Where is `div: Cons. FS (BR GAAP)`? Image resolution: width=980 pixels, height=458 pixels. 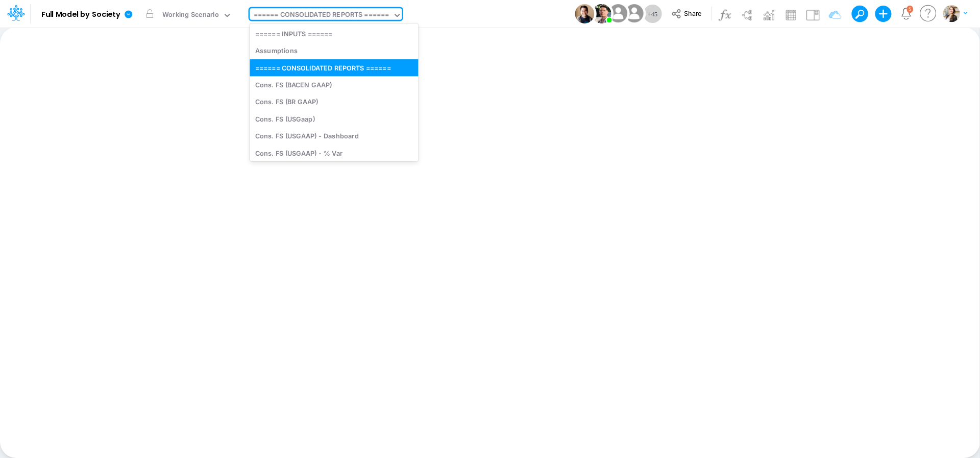
div: Cons. FS (BR GAAP) is located at coordinates (334, 102).